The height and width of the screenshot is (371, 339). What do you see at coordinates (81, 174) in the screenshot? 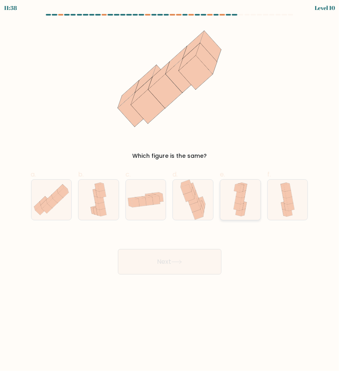
I see `span: b.` at bounding box center [81, 174].